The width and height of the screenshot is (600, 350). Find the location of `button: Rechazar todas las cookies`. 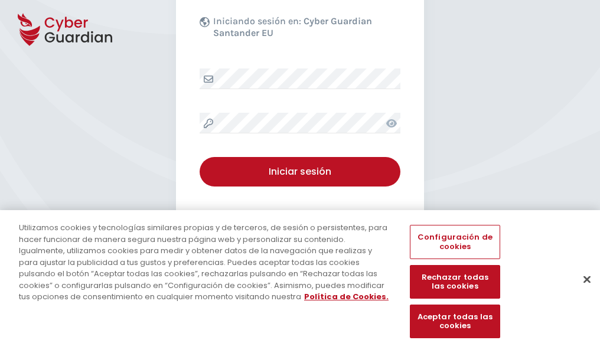

button: Rechazar todas las cookies is located at coordinates (455, 282).